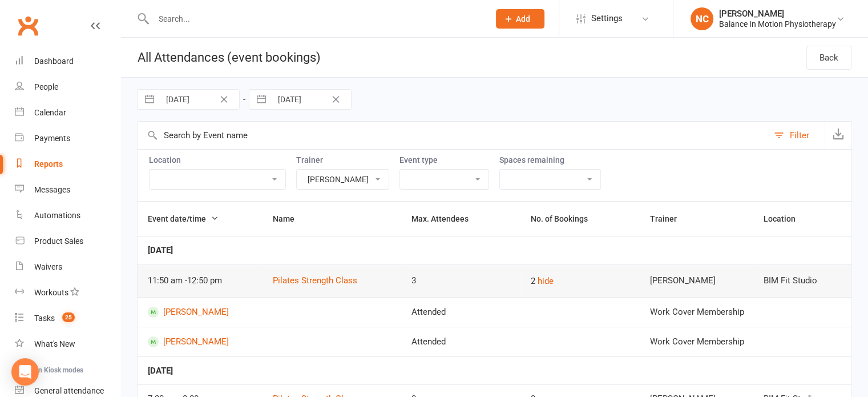  Describe the element at coordinates (446, 219) in the screenshot. I see `button: Max. Attendees` at that location.